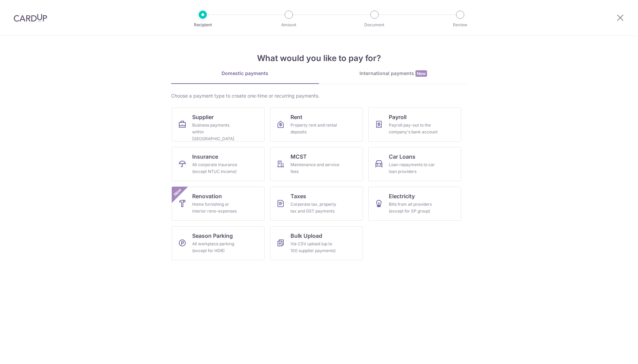  I want to click on span: Renovation, so click(207, 196).